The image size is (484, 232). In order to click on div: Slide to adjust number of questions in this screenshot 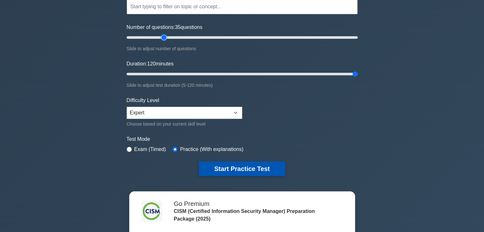, I will do `click(242, 49)`.